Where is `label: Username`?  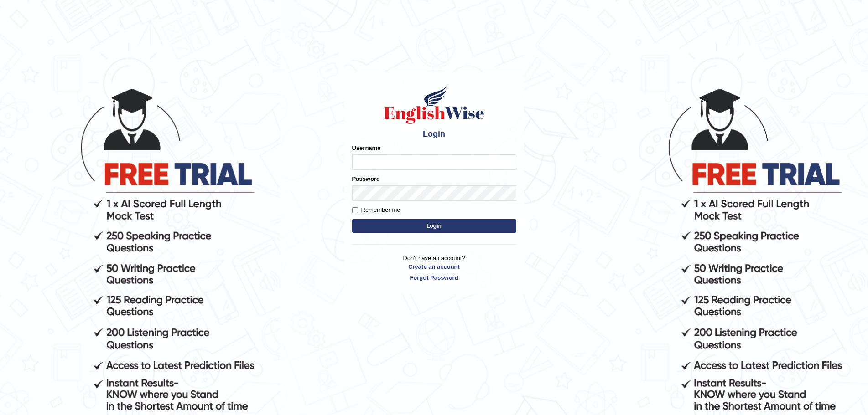 label: Username is located at coordinates (366, 148).